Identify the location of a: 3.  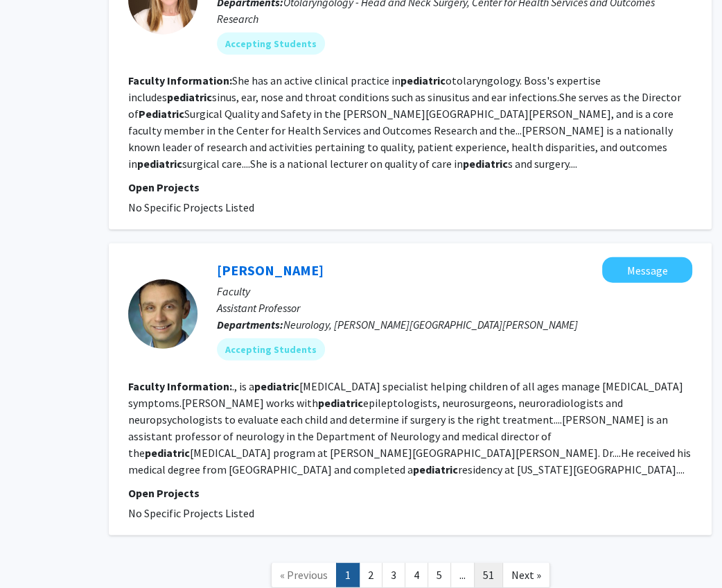
(393, 574).